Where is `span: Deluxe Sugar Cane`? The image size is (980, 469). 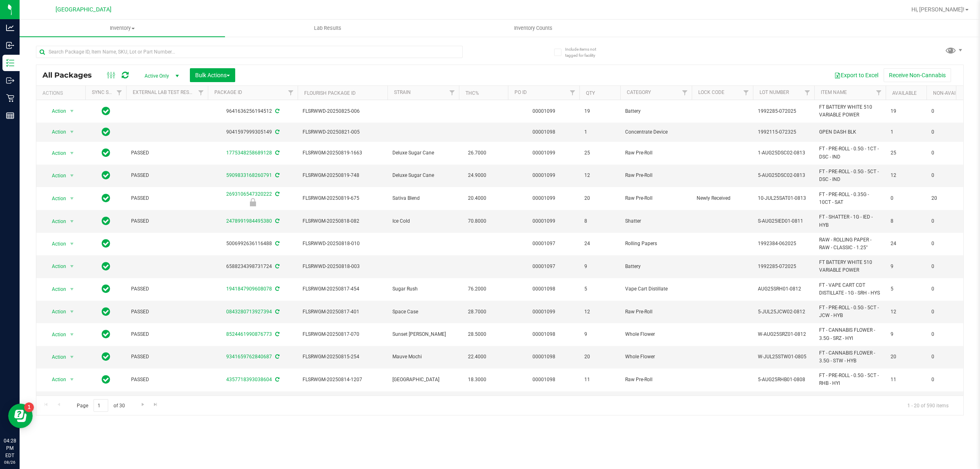
span: Deluxe Sugar Cane is located at coordinates (423, 153).